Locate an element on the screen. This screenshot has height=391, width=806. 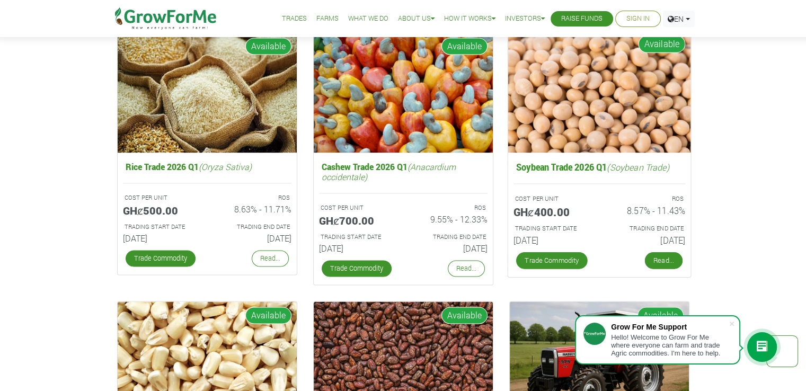
a: Trades is located at coordinates (294, 19).